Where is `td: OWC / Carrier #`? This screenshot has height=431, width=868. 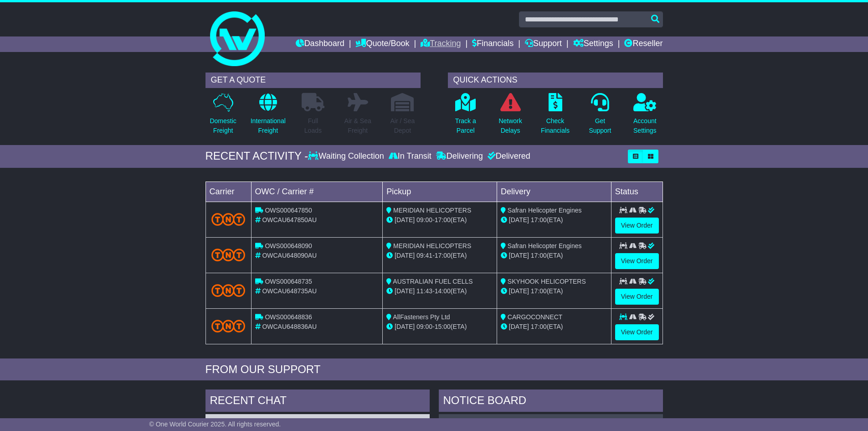
td: OWC / Carrier # is located at coordinates (317, 191).